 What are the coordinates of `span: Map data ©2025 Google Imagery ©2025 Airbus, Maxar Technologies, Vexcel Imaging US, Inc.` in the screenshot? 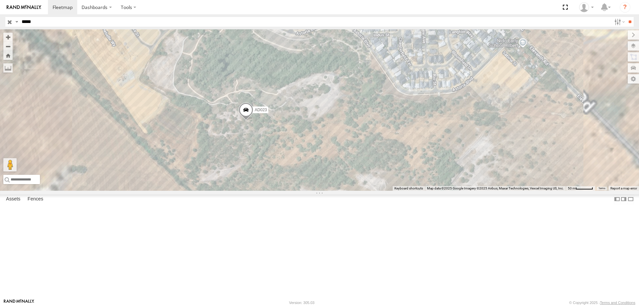 It's located at (495, 188).